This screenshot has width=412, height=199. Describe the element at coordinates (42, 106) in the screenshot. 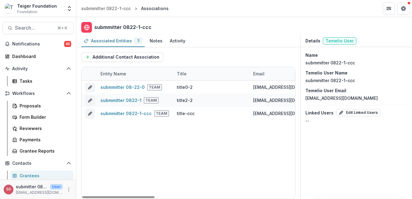

I see `a: Proposals` at that location.